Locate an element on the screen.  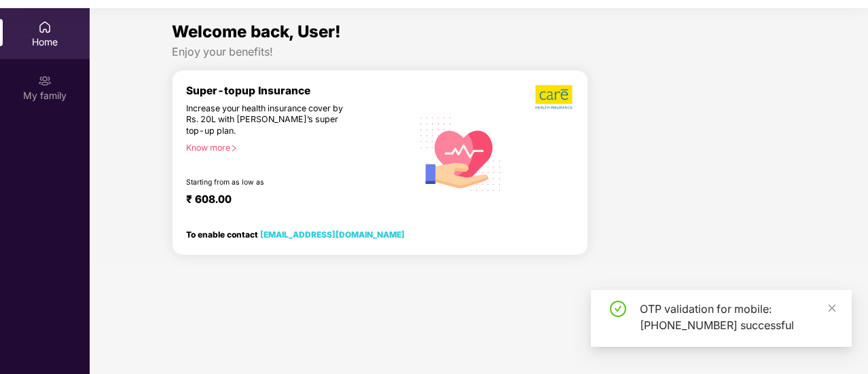
span: check-circle is located at coordinates (618, 309).